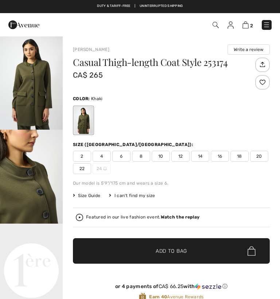 The height and width of the screenshot is (299, 280). Describe the element at coordinates (161, 156) in the screenshot. I see `span: 10` at that location.